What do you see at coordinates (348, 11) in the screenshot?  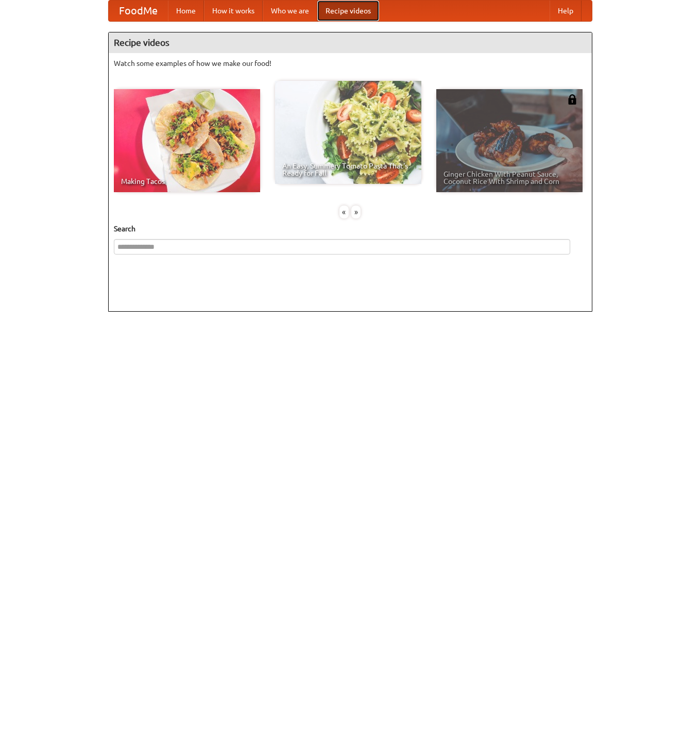 I see `a: Recipe videos` at bounding box center [348, 11].